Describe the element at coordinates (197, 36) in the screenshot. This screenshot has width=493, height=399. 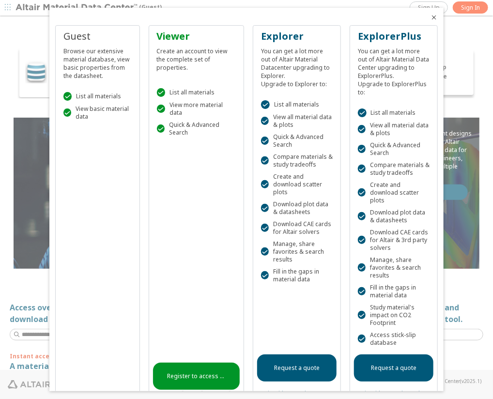
I see `div: Viewer` at that location.